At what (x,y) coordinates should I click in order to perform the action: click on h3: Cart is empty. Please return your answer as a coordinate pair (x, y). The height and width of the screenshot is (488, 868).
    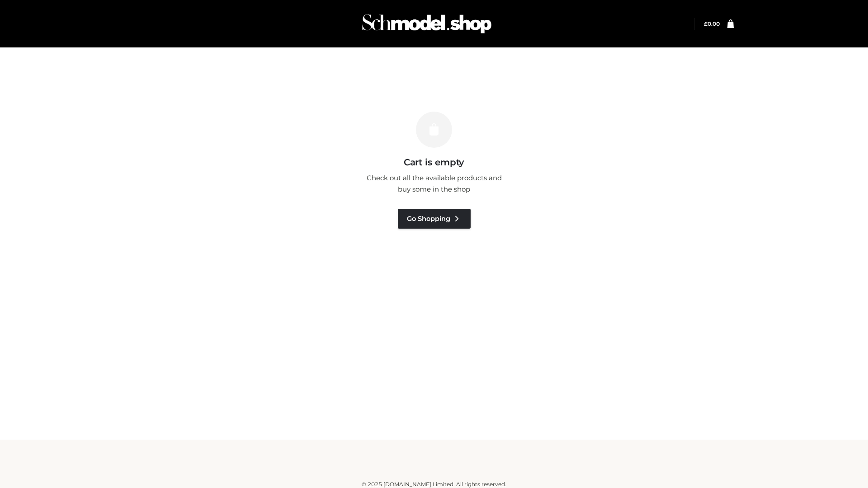
    Looking at the image, I should click on (434, 162).